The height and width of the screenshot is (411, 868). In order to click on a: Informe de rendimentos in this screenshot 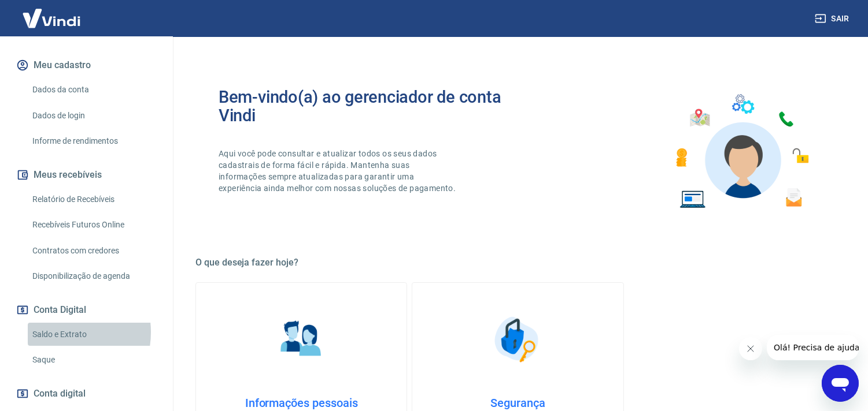, I will do `click(93, 141)`.